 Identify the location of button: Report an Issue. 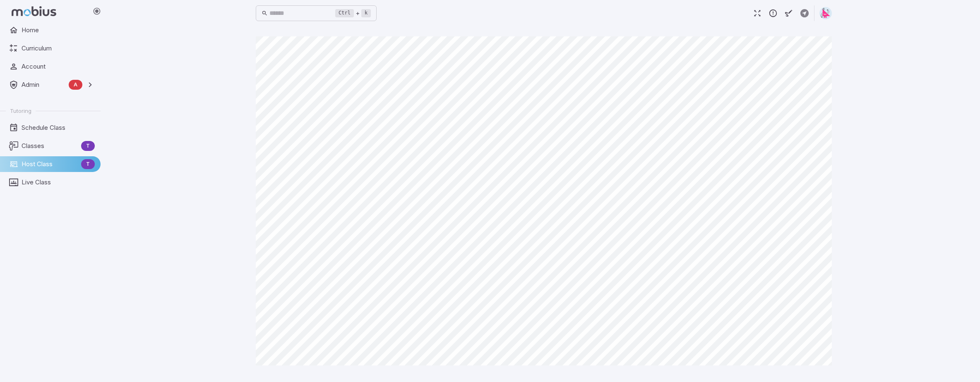
(773, 13).